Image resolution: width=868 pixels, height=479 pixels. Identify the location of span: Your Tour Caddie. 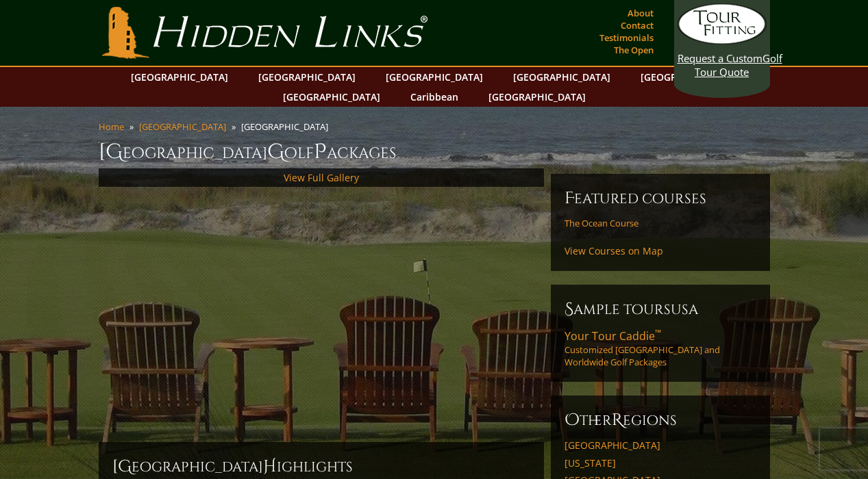
(613, 336).